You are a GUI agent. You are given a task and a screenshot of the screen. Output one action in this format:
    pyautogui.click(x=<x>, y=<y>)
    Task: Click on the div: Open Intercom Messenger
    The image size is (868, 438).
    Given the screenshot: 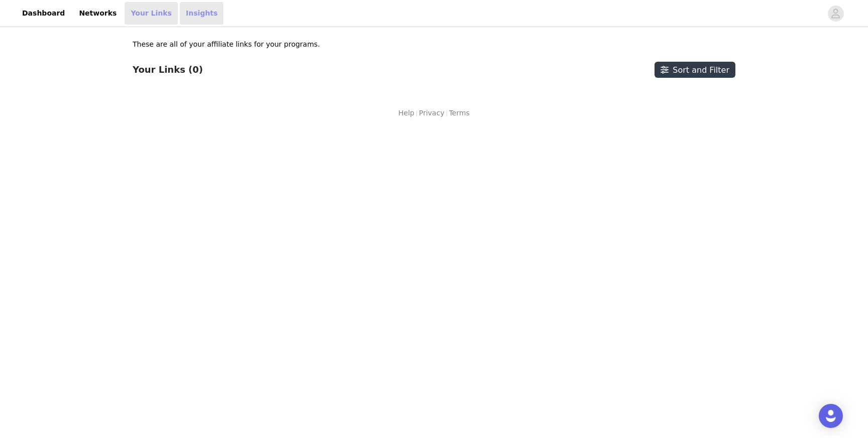 What is the action you would take?
    pyautogui.click(x=831, y=416)
    